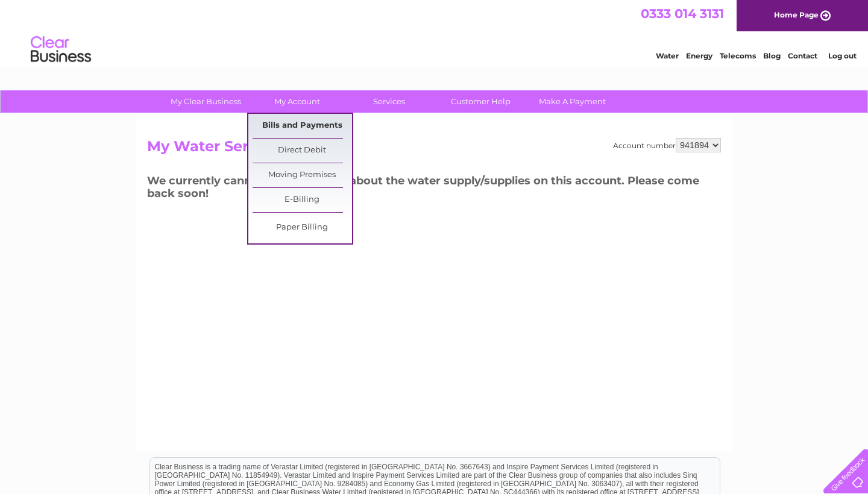 The width and height of the screenshot is (868, 494). Describe the element at coordinates (302, 228) in the screenshot. I see `a: Paper Billing` at that location.